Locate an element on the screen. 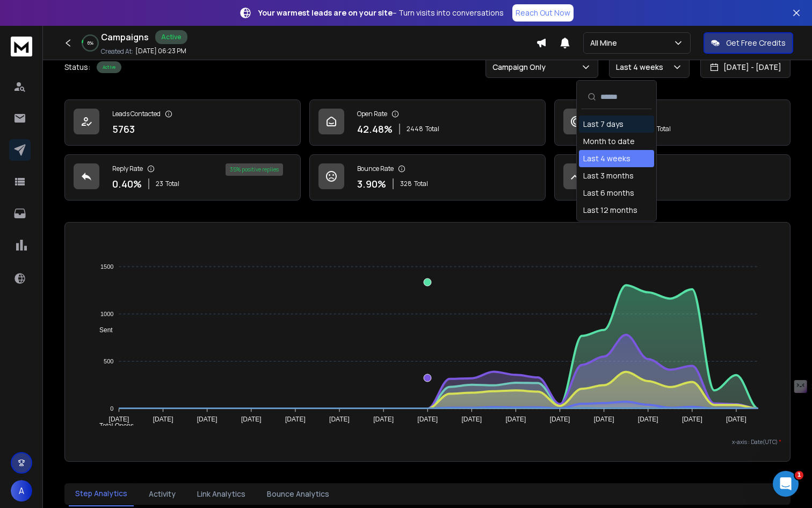 Image resolution: width=812 pixels, height=508 pixels. button: Activity is located at coordinates (162, 494).